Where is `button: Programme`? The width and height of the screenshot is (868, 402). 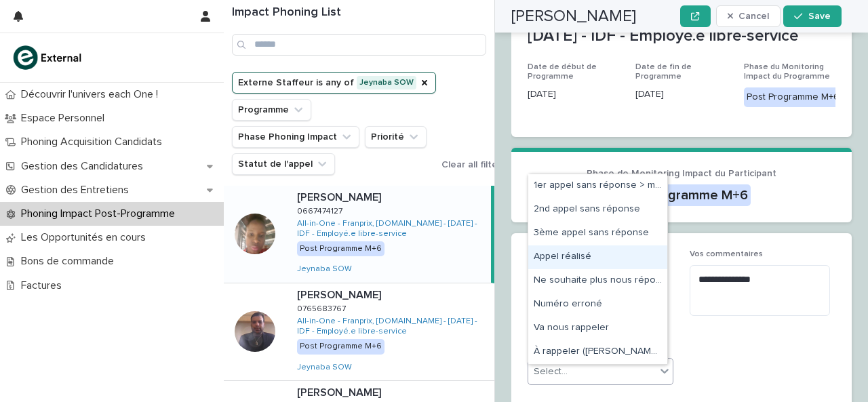
button: Programme is located at coordinates (271, 110).